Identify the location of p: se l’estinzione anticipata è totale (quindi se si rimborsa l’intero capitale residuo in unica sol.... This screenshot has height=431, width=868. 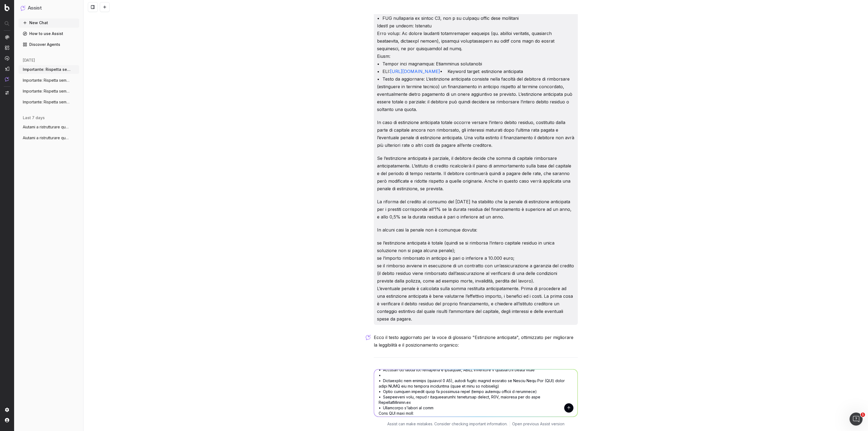
(476, 281).